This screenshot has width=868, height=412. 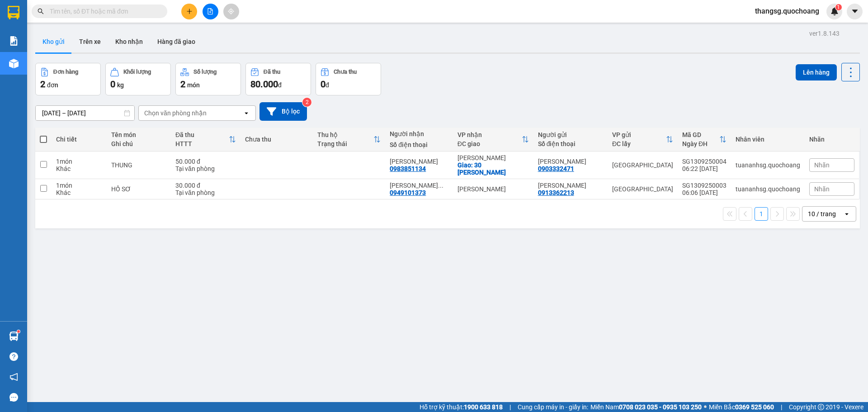 What do you see at coordinates (742, 407) in the screenshot?
I see `span: Miền Bắc` at bounding box center [742, 407].